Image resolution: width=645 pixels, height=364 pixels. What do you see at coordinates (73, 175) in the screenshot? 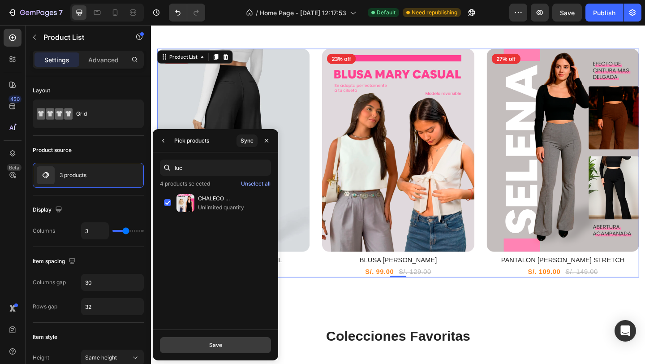
I see `p: 3 products` at bounding box center [73, 175].